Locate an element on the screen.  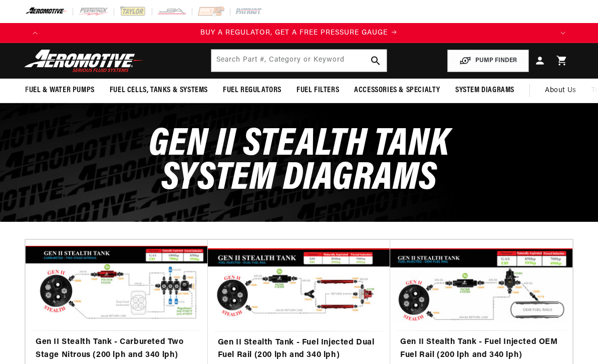
div: 1 of 4 is located at coordinates (299, 33).